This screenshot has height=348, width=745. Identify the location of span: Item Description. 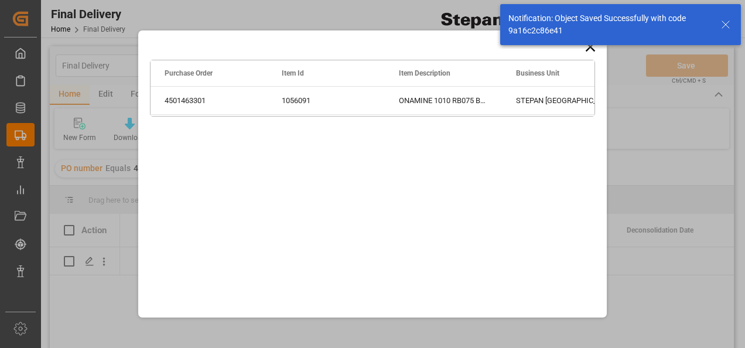
(425, 73).